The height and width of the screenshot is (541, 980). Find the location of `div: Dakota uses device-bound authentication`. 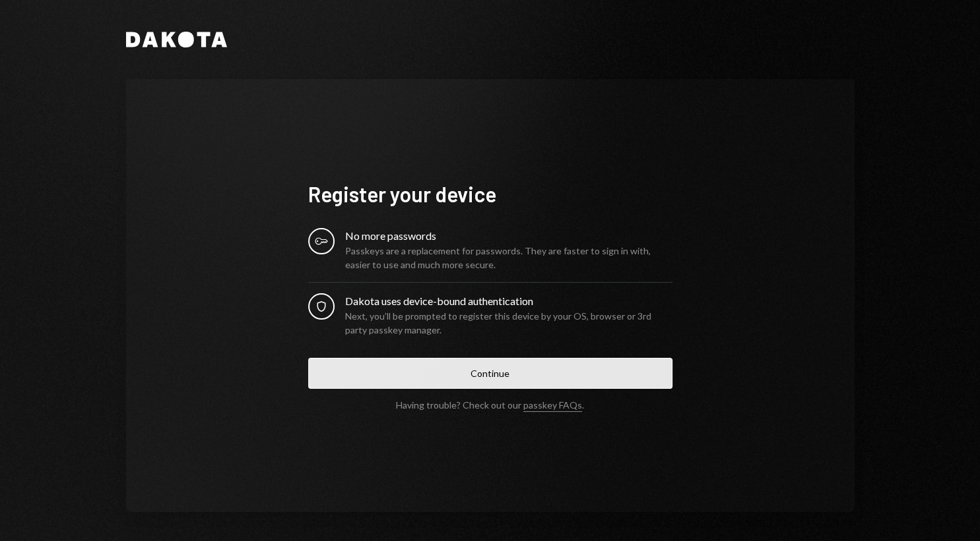

div: Dakota uses device-bound authentication is located at coordinates (509, 301).